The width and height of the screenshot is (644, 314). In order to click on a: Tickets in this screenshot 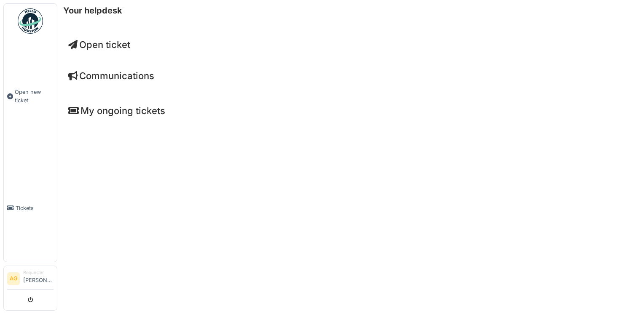, I will do `click(30, 208)`.